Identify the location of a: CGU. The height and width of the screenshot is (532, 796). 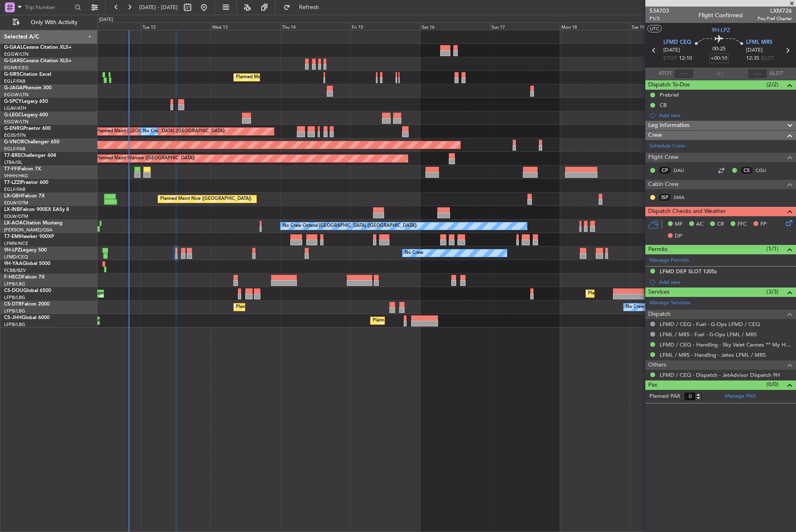
(765, 170).